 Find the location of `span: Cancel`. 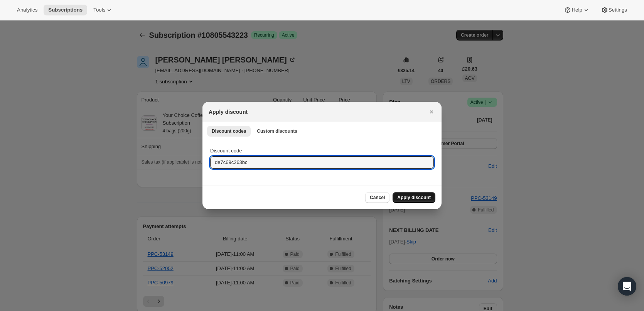

span: Cancel is located at coordinates (377, 197).